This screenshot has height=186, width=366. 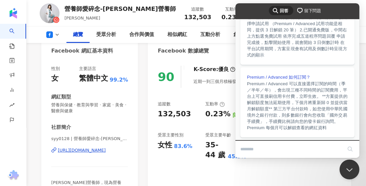 What do you see at coordinates (119, 80) in the screenshot?
I see `span: 99.2%` at bounding box center [119, 80].